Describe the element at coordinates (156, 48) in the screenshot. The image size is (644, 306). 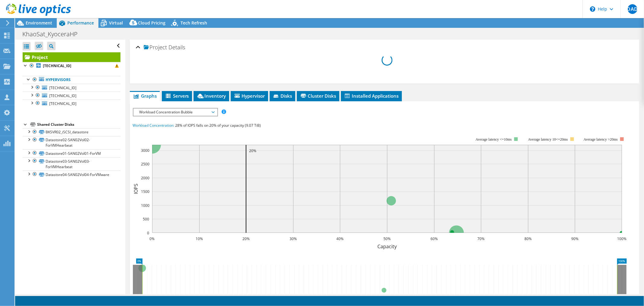
I see `span: Project` at that location.